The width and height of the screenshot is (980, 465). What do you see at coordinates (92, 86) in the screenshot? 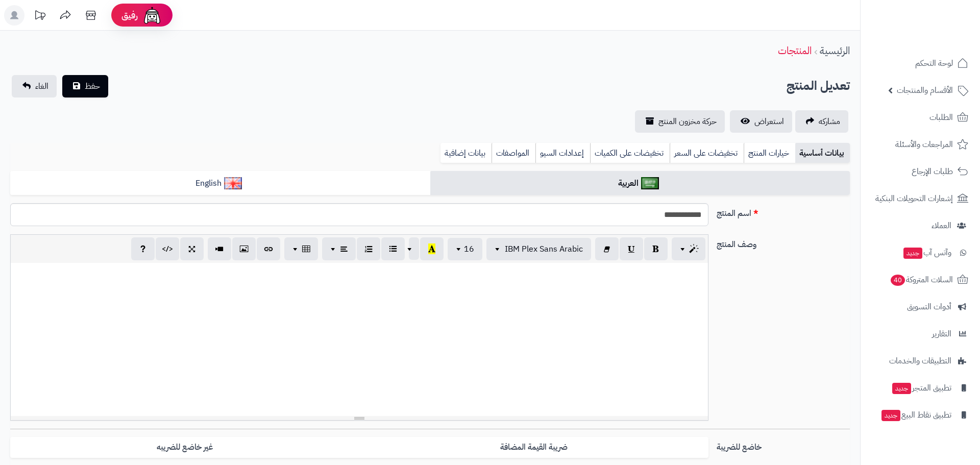
I see `span: حفظ` at bounding box center [92, 86].